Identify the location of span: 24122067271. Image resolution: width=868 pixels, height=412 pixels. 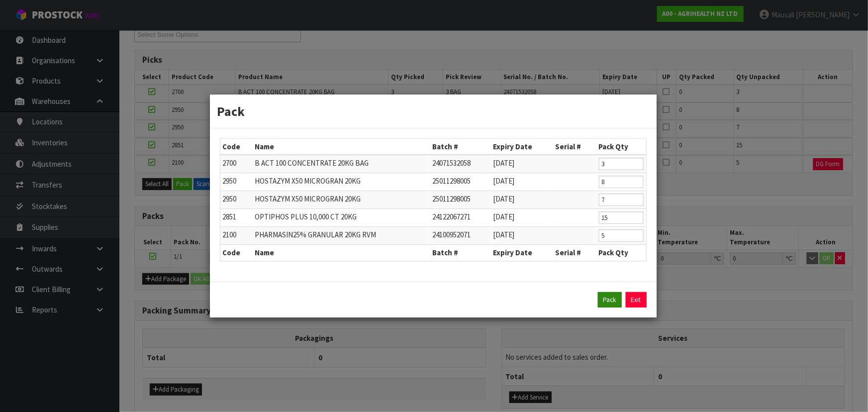
(451, 217).